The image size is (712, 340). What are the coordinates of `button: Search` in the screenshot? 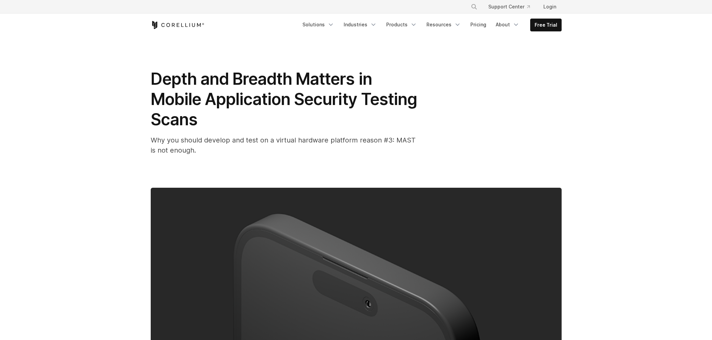 It's located at (474, 7).